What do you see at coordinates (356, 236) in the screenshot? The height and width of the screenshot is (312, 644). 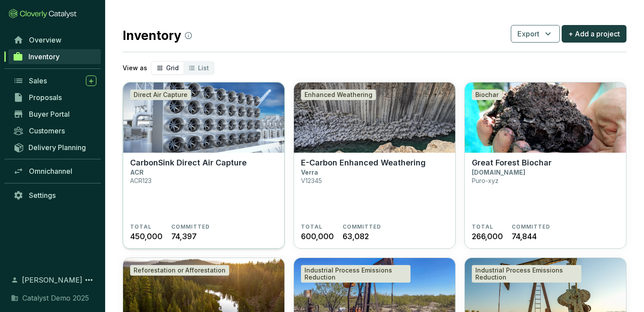 I see `span: 63,082` at bounding box center [356, 236].